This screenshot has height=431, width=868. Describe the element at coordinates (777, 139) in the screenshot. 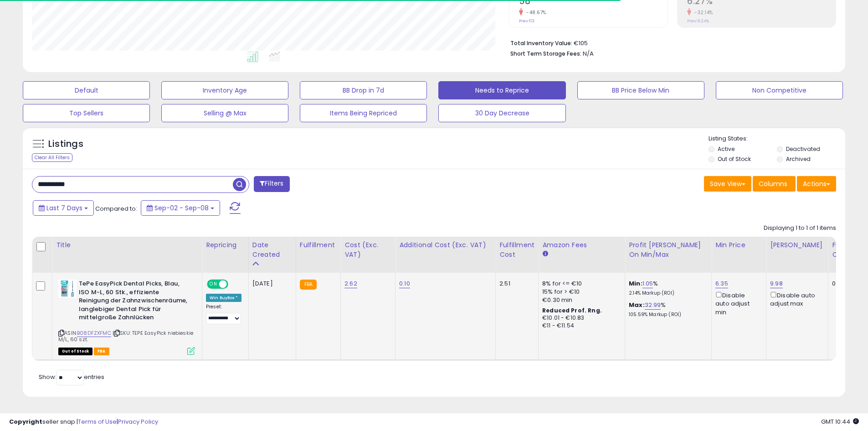

I see `p: Listing States:` at that location.